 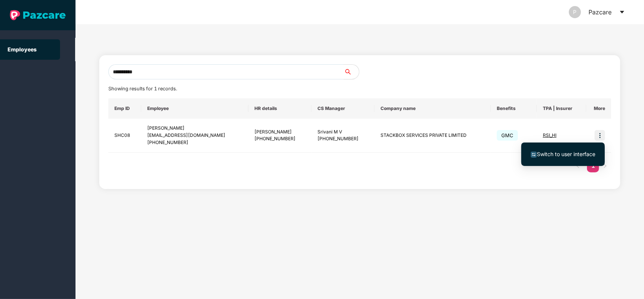 I want to click on span: Showing results for 1 records., so click(x=143, y=89).